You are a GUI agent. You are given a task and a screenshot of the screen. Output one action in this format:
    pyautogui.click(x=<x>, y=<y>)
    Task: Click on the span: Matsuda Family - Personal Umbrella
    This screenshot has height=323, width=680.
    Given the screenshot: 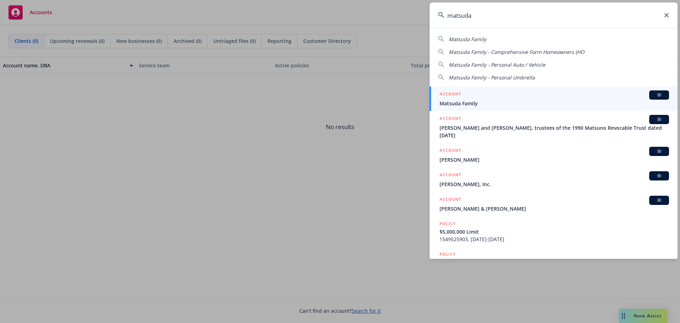 What is the action you would take?
    pyautogui.click(x=492, y=77)
    